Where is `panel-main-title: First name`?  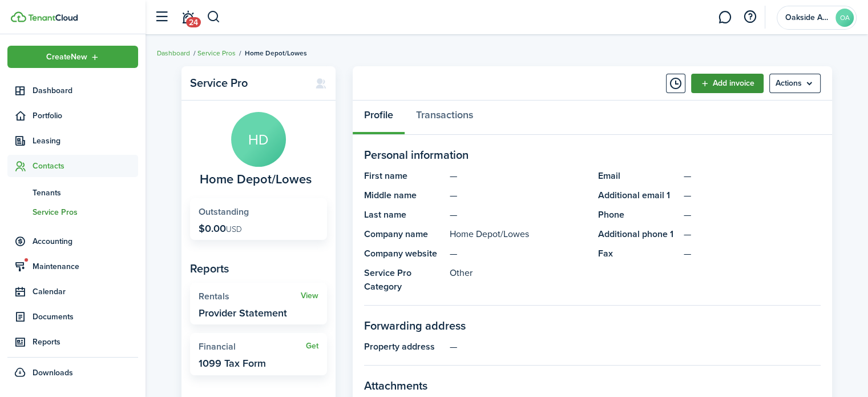 panel-main-title: First name is located at coordinates (404, 176).